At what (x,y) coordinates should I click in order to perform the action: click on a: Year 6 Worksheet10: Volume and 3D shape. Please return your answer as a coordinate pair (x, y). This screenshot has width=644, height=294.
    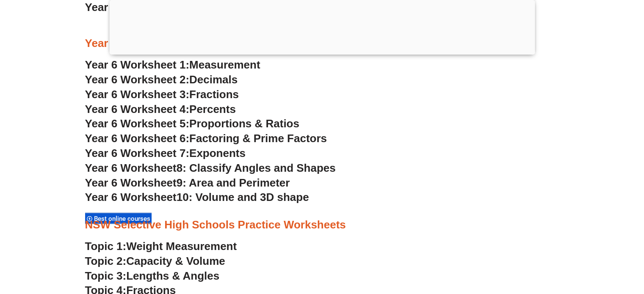
    Looking at the image, I should click on (197, 197).